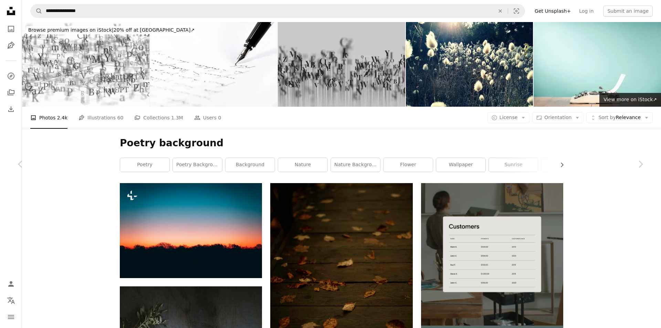 The image size is (661, 328). What do you see at coordinates (191, 230) in the screenshot?
I see `img: the sun is setting over the trees in the distance` at bounding box center [191, 230].